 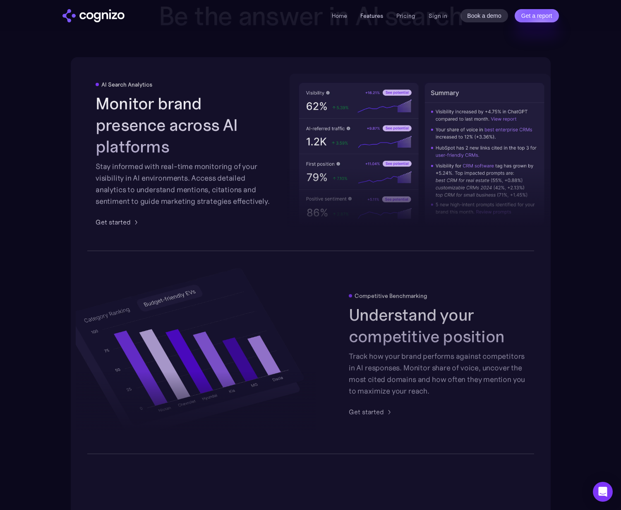 I want to click on a: home, so click(x=94, y=16).